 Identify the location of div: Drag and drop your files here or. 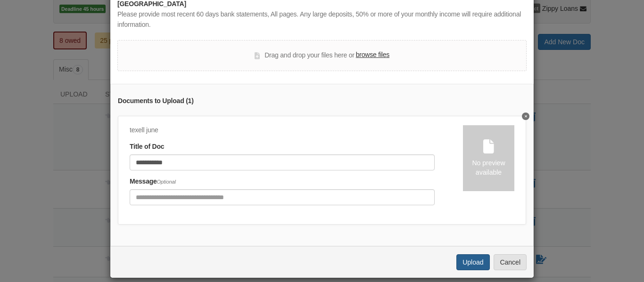
(322, 55).